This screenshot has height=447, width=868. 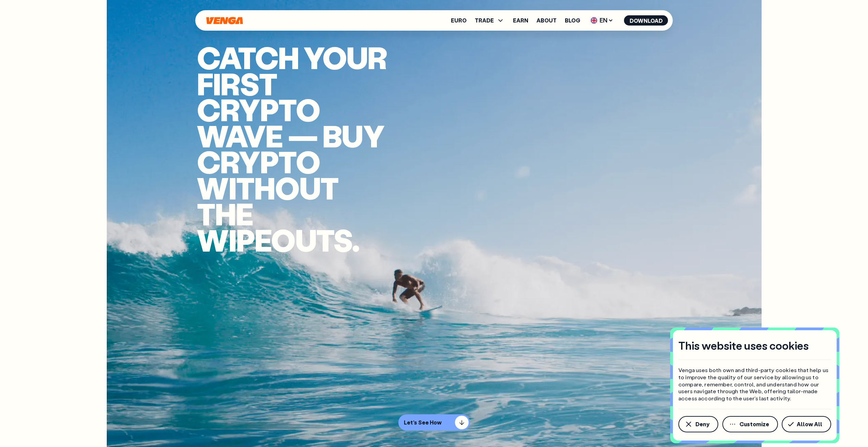 I want to click on a: Download, so click(x=646, y=20).